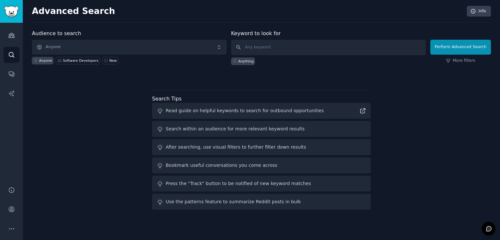  Describe the element at coordinates (236, 147) in the screenshot. I see `div: After searching, use visual filters to further filter down results` at that location.